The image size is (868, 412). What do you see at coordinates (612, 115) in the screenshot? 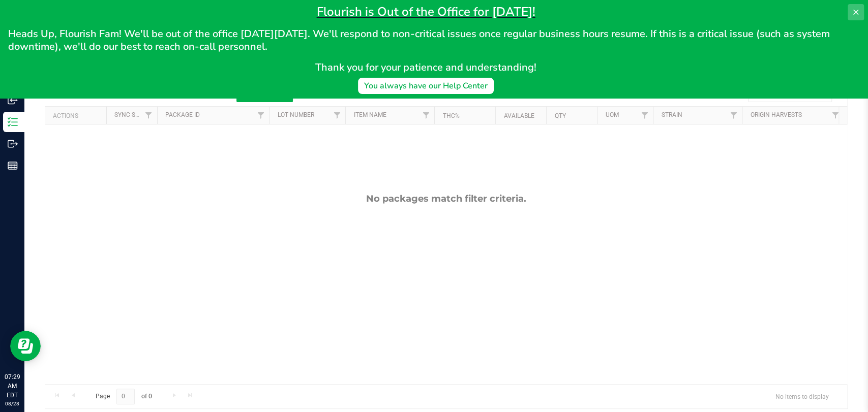
I see `a: UOM` at bounding box center [612, 115].